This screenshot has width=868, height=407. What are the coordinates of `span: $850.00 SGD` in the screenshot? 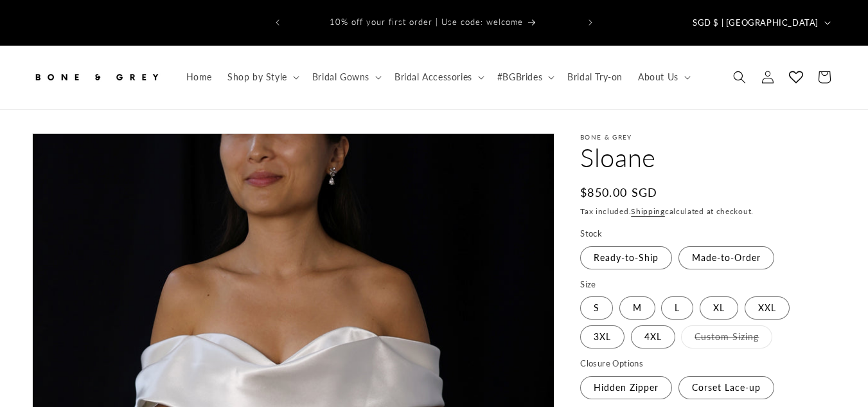 It's located at (619, 192).